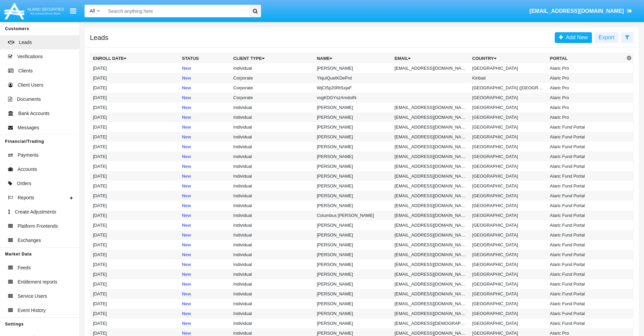 The image size is (644, 336). Describe the element at coordinates (272, 98) in the screenshot. I see `td: Corporate` at that location.